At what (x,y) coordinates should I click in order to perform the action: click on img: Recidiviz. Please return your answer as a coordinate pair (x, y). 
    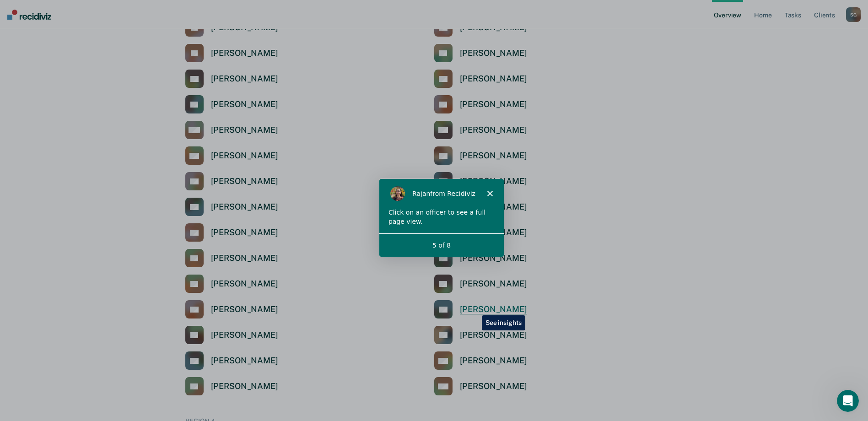
    Looking at the image, I should click on (30, 15).